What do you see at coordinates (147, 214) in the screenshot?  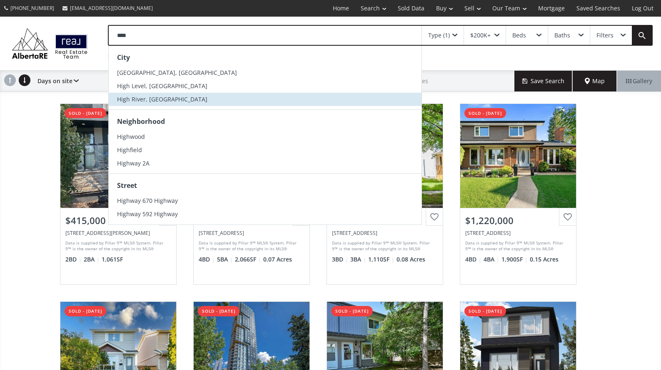 I see `span: Highway 592 Highway` at bounding box center [147, 214].